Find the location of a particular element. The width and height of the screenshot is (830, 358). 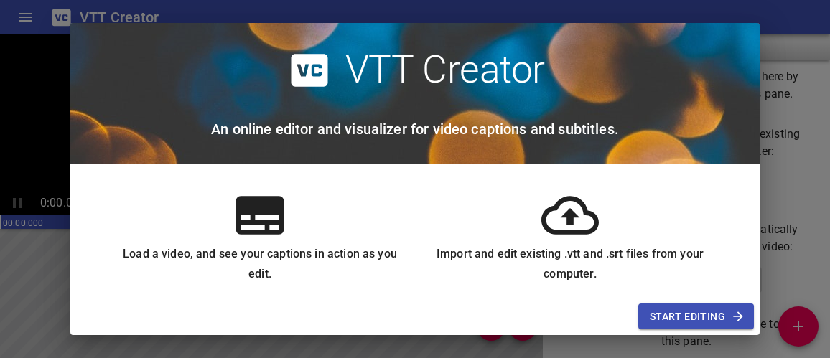

h6: Load a video, and see your captions in action as you edit. is located at coordinates (260, 264).